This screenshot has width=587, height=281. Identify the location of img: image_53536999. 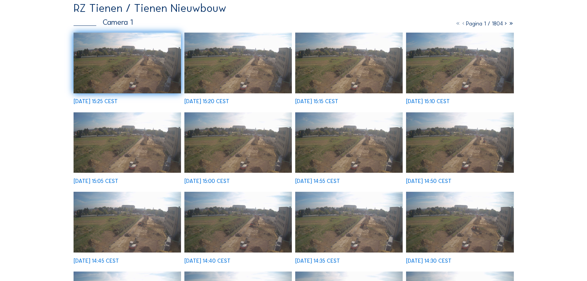
(238, 63).